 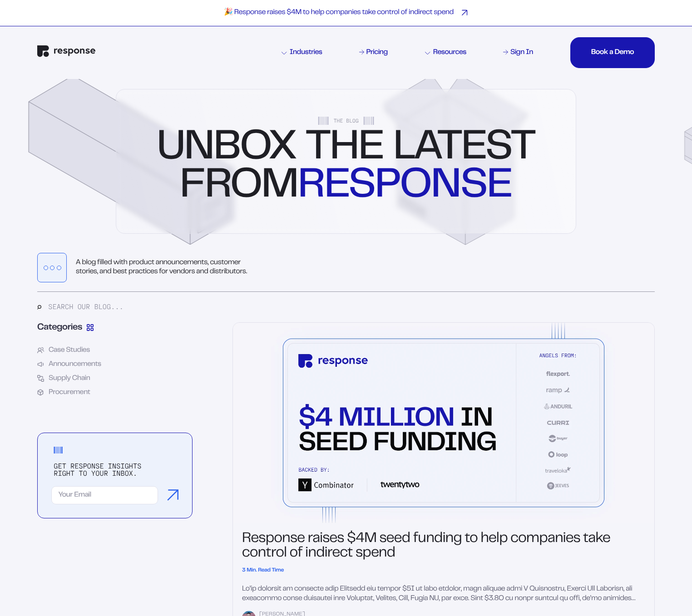 I want to click on img: Announcements, so click(x=40, y=364).